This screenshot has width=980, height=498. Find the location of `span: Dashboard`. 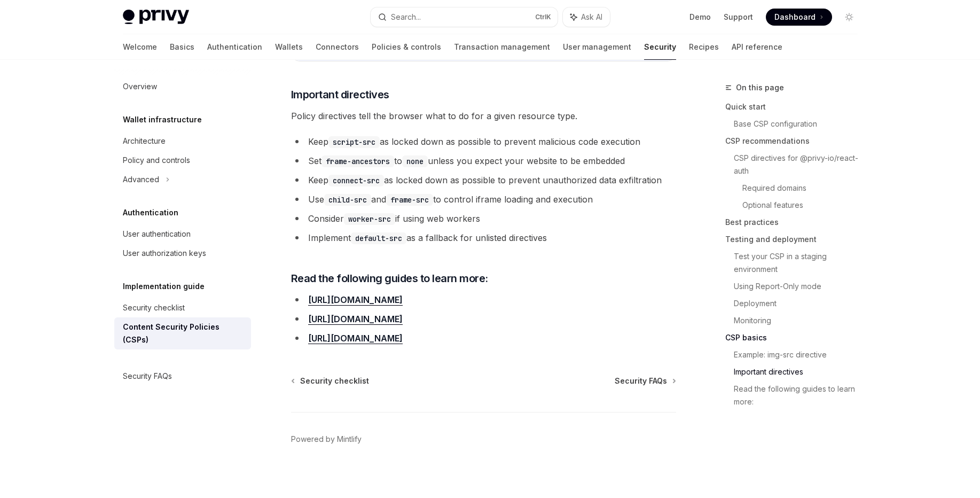

span: Dashboard is located at coordinates (794, 17).